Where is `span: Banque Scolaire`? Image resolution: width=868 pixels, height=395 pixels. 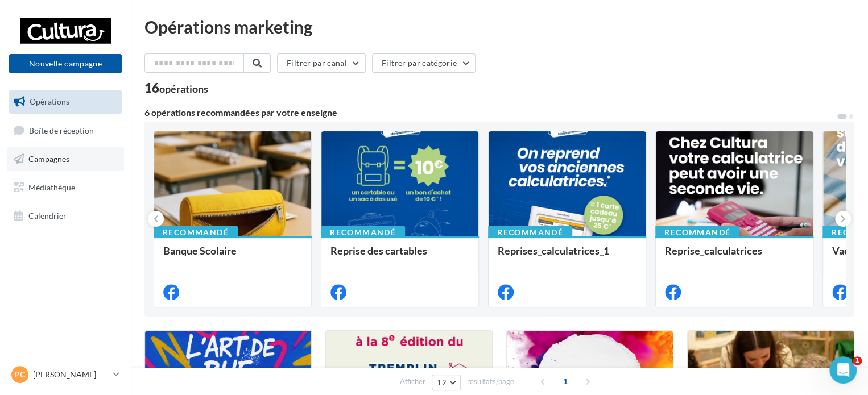 span: Banque Scolaire is located at coordinates (200, 251).